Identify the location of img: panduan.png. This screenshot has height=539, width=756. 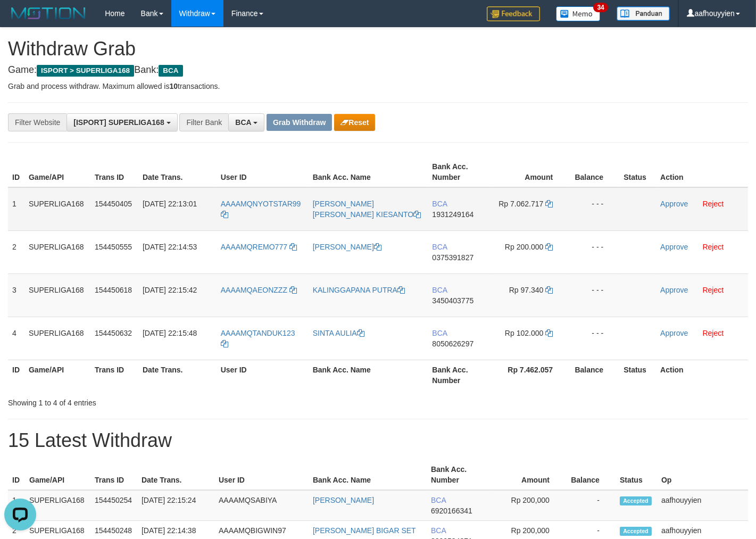
(643, 13).